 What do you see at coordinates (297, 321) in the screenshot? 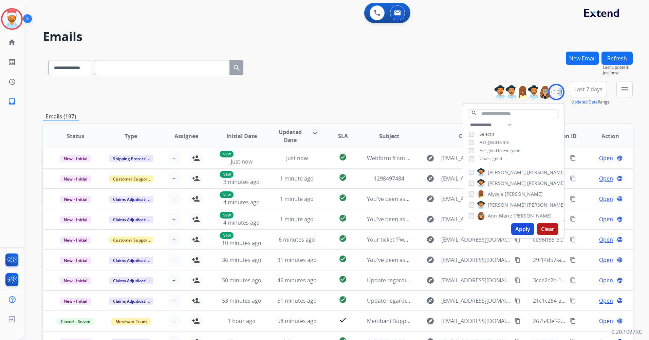
I see `span: 58 minutes ago` at bounding box center [297, 321].